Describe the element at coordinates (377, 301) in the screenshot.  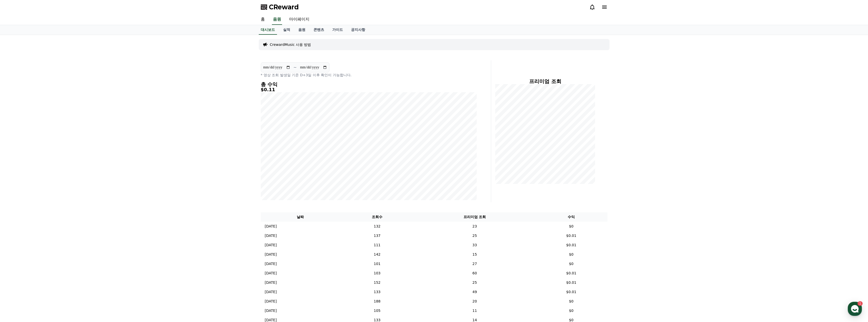
I see `td: 188` at that location.